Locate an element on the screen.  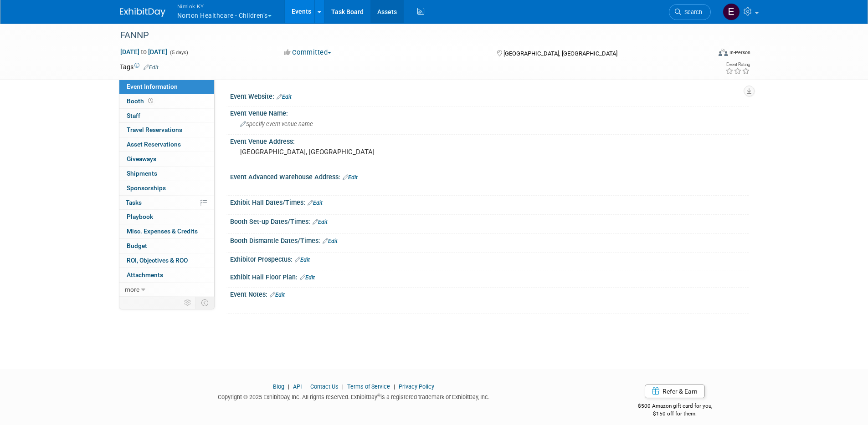
span: Booth not reserved yet is located at coordinates (150, 101).